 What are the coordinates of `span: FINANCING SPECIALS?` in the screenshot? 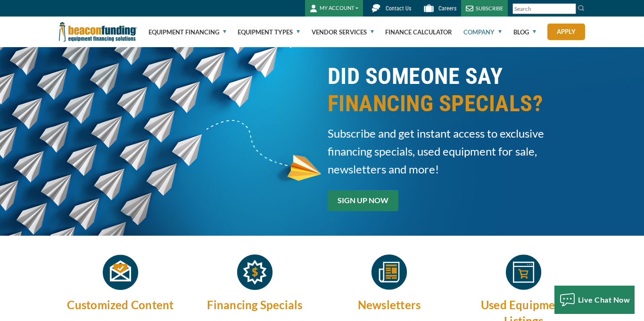 It's located at (456, 104).